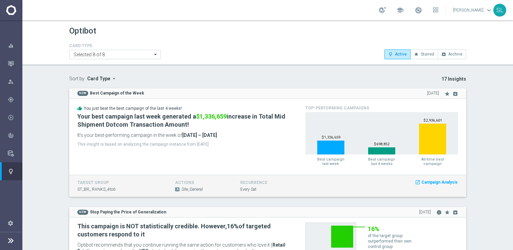 This screenshot has width=513, height=250. Describe the element at coordinates (15, 136) in the screenshot. I see `div: track_changes Analyze` at that location.